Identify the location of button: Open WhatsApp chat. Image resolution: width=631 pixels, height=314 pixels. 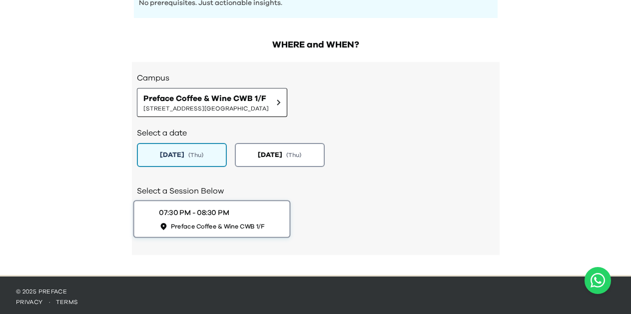
(597, 280).